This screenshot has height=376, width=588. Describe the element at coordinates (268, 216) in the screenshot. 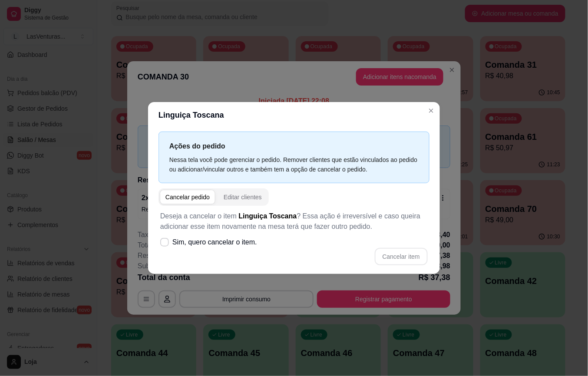

I see `span: Linguiça Toscana` at that location.